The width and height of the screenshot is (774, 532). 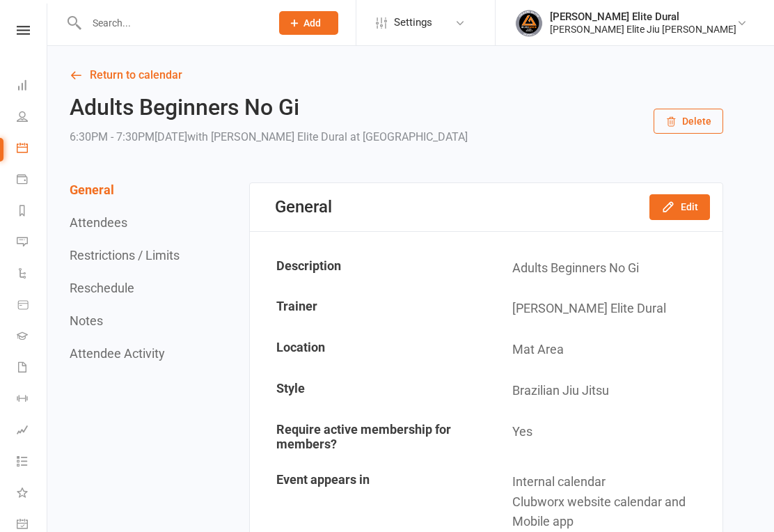 I want to click on button: Attendees, so click(x=98, y=222).